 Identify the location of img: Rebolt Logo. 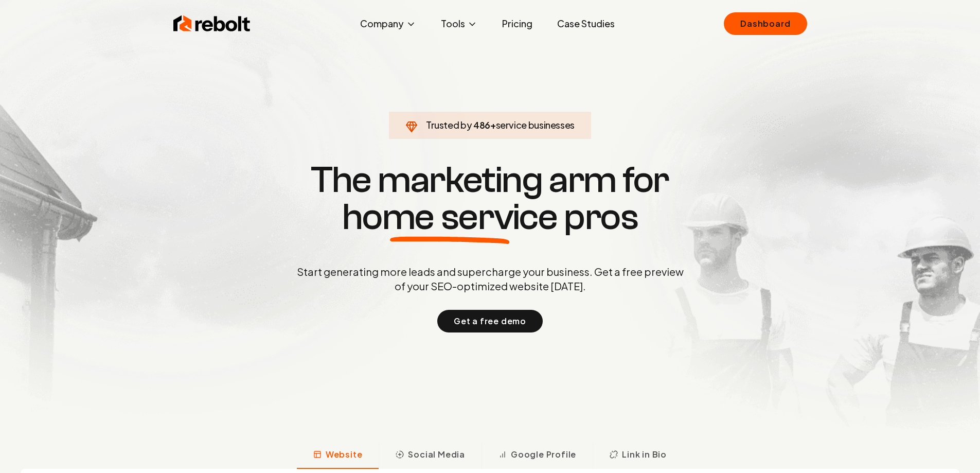
(212, 24).